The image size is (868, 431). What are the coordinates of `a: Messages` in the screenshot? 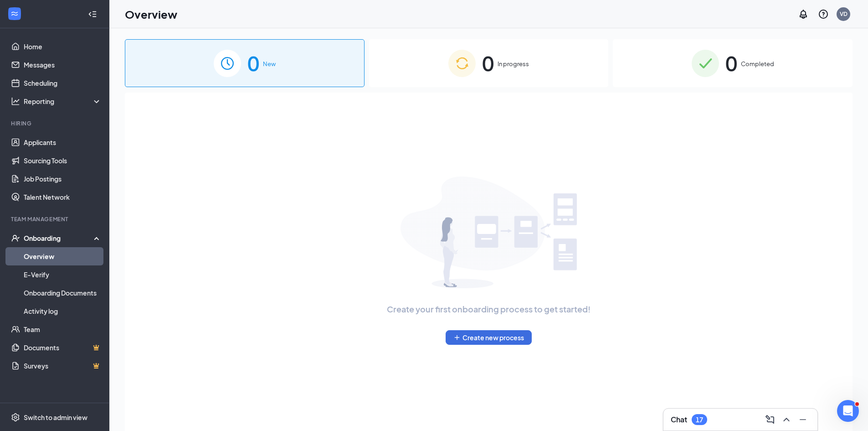 It's located at (62, 65).